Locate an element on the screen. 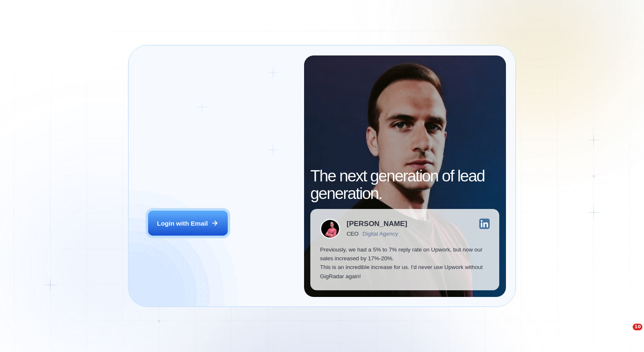  div: Login with Email is located at coordinates (182, 222).